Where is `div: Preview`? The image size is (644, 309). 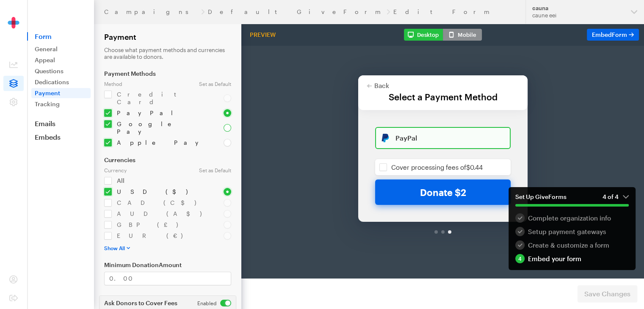
div: Preview is located at coordinates (263, 35).